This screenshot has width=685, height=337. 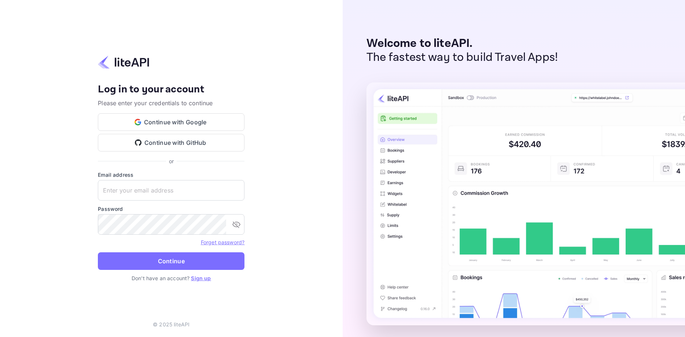 I want to click on a: Forget password?, so click(x=223, y=242).